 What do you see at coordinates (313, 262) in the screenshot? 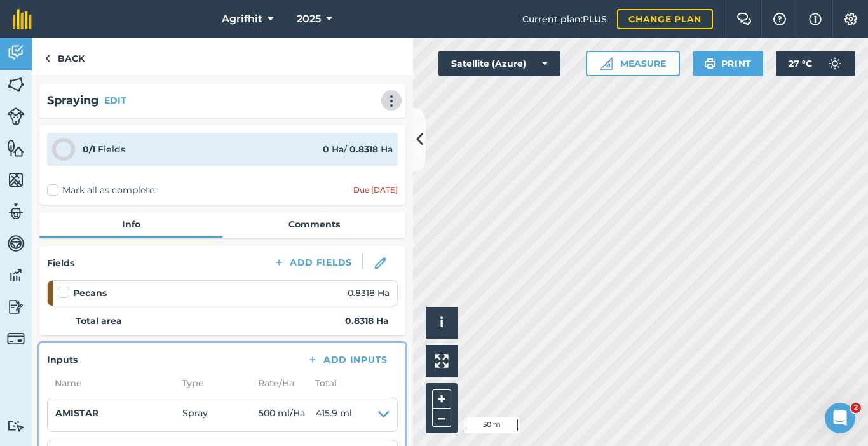
I see `button: Add Fields` at bounding box center [313, 262].